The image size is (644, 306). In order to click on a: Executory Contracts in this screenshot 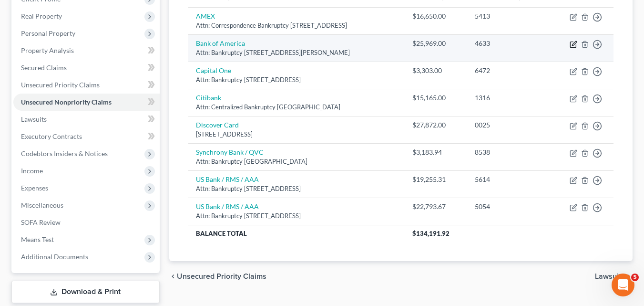, I will do `click(86, 137)`.